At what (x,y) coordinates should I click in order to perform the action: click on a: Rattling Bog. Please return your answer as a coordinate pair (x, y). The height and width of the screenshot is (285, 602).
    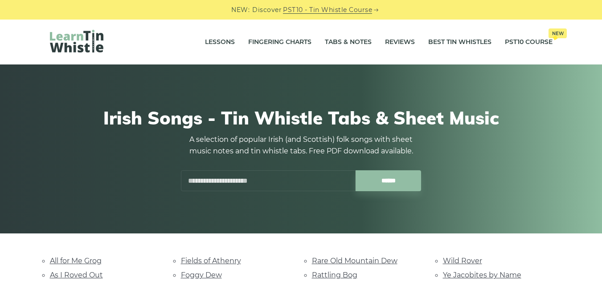
    Looking at the image, I should click on (334, 275).